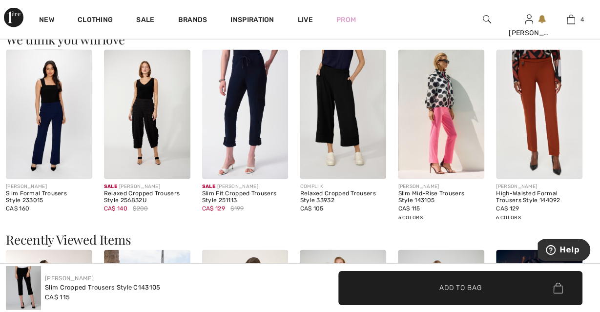  Describe the element at coordinates (343, 197) in the screenshot. I see `div: Relaxed Cropped Trousers Style 33932` at that location.